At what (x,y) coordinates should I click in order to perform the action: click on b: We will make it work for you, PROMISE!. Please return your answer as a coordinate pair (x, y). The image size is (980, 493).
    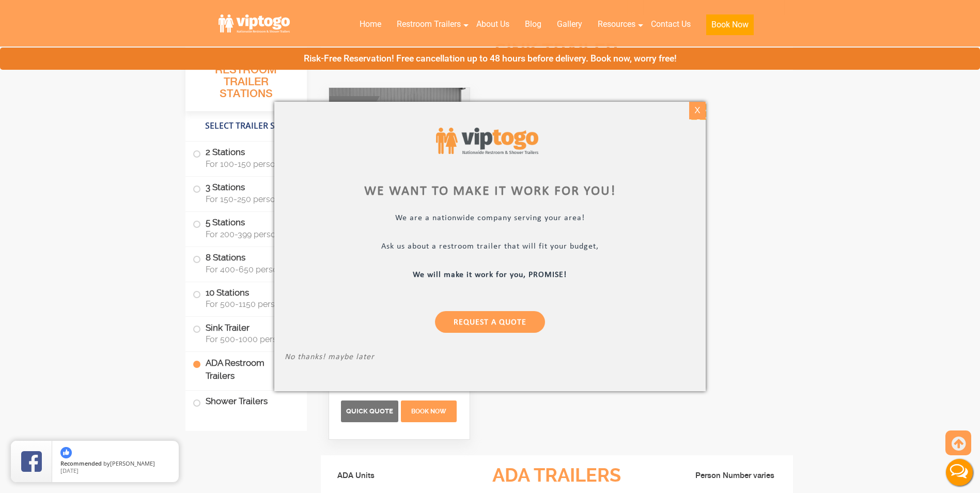
    Looking at the image, I should click on (490, 275).